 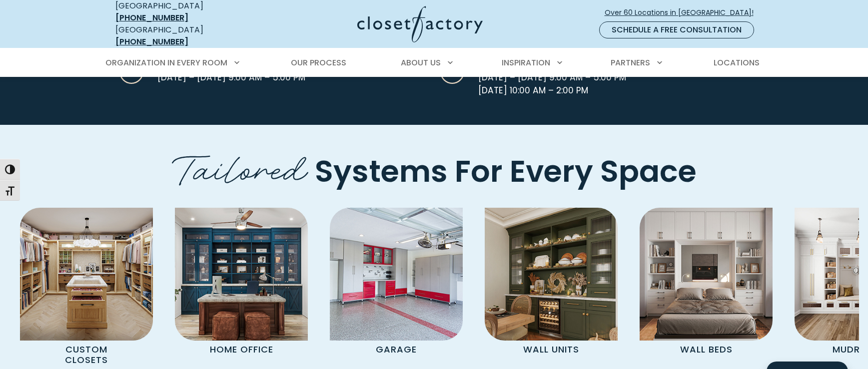 I want to click on span: Tailored, so click(x=240, y=166).